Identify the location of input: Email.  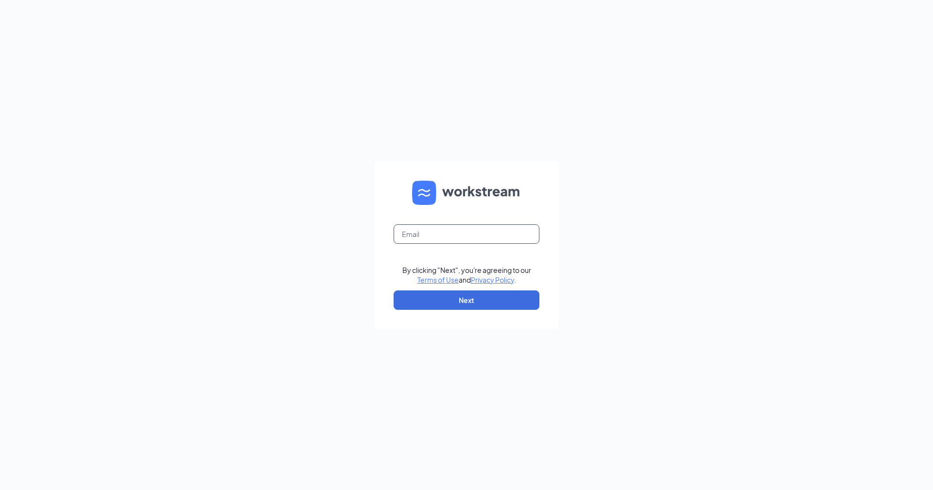
(466, 234).